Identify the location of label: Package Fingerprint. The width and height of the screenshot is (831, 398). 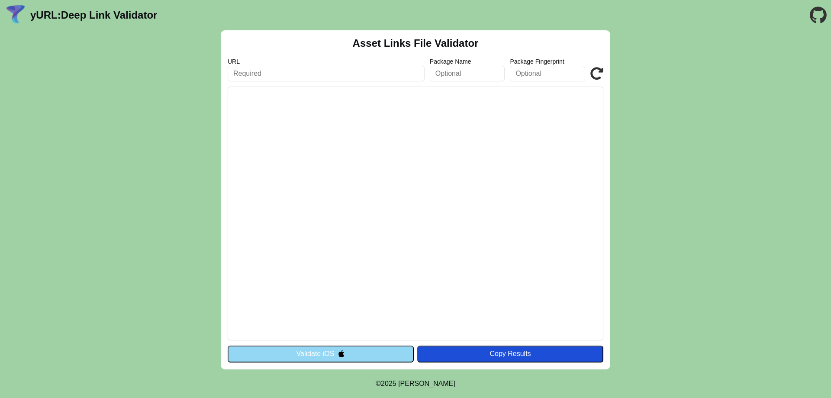
(548, 61).